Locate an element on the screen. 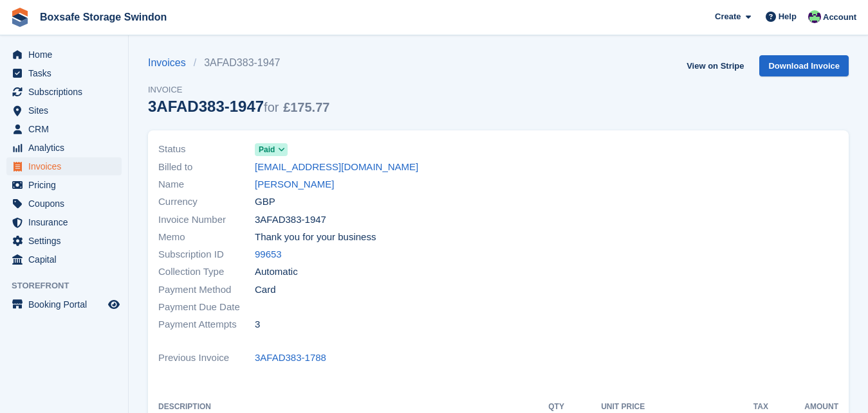  a: 3AFAD383-1788 is located at coordinates (290, 358).